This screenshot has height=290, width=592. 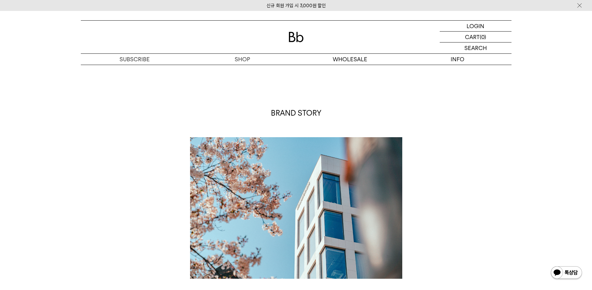 What do you see at coordinates (566, 273) in the screenshot?
I see `img: 카카오톡 채널 1:1 채팅 버튼` at bounding box center [566, 273].